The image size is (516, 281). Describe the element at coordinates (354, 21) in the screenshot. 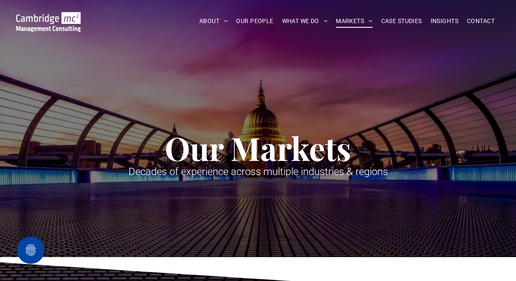

I see `a: MARKETS` at that location.